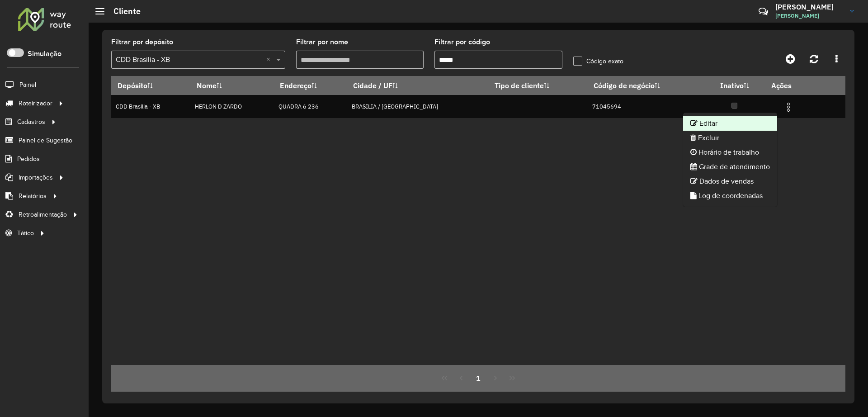  What do you see at coordinates (150, 86) in the screenshot?
I see `th: Depósito` at bounding box center [150, 86].